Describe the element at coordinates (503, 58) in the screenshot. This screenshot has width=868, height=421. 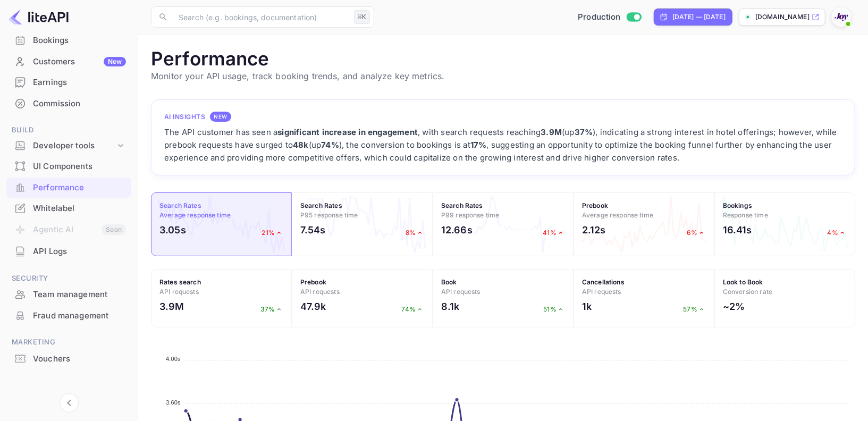
I see `h1: Performance` at that location.